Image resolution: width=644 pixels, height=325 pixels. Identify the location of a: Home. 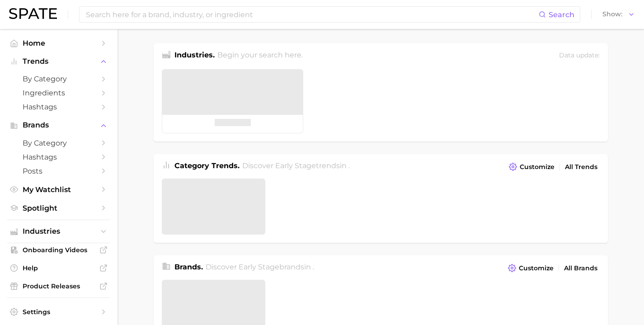
(59, 43).